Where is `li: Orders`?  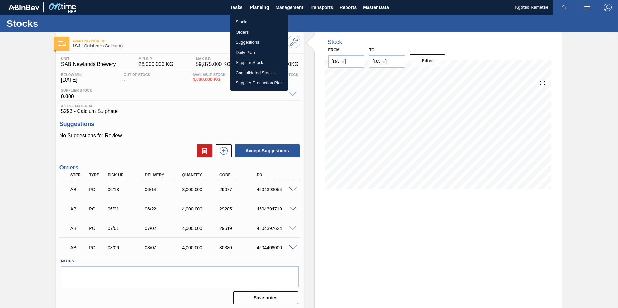 li: Orders is located at coordinates (259, 32).